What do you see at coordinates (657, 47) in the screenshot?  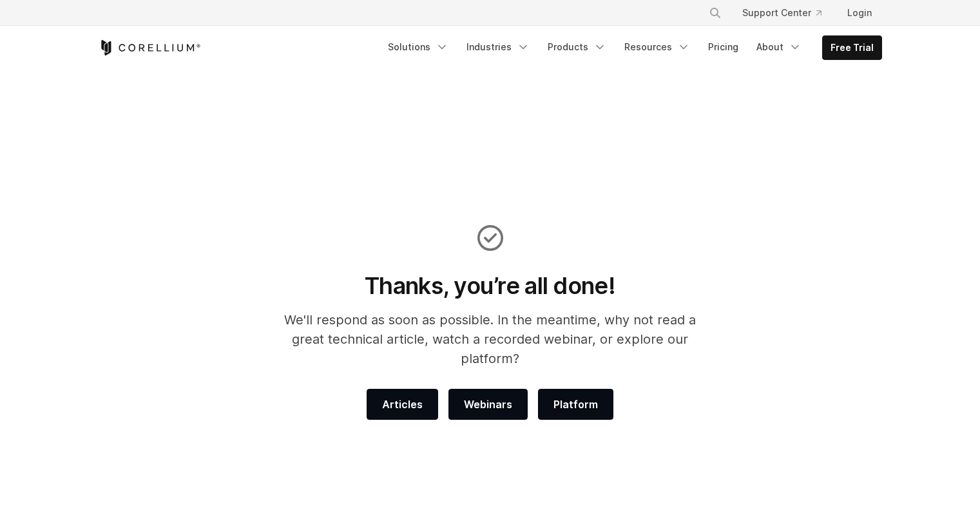 I see `a: Resources` at bounding box center [657, 47].